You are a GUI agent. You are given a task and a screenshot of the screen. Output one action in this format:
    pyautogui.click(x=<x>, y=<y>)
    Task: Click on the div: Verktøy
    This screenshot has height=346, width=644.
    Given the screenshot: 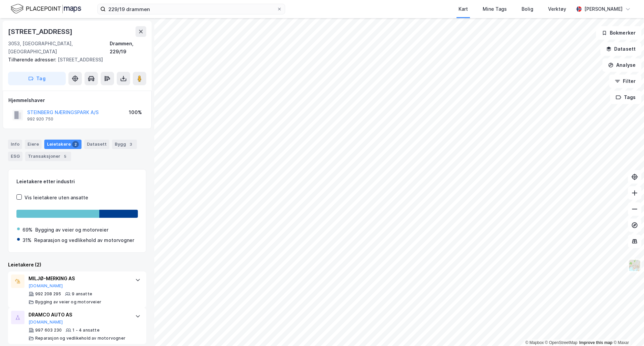 What is the action you would take?
    pyautogui.click(x=558, y=9)
    